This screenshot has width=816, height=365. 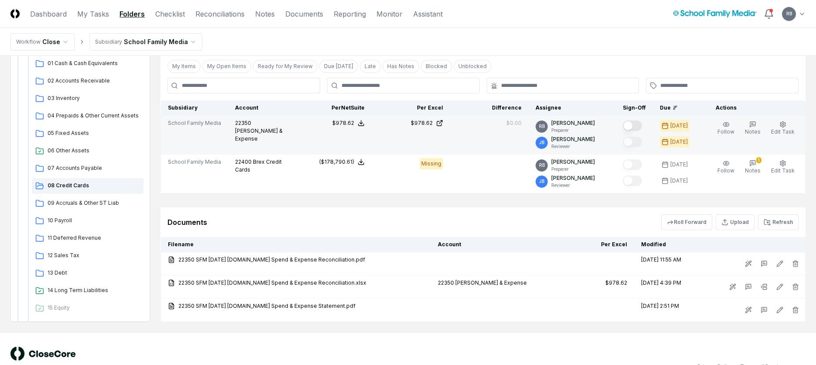 I want to click on button: Roll Forward, so click(x=686, y=222).